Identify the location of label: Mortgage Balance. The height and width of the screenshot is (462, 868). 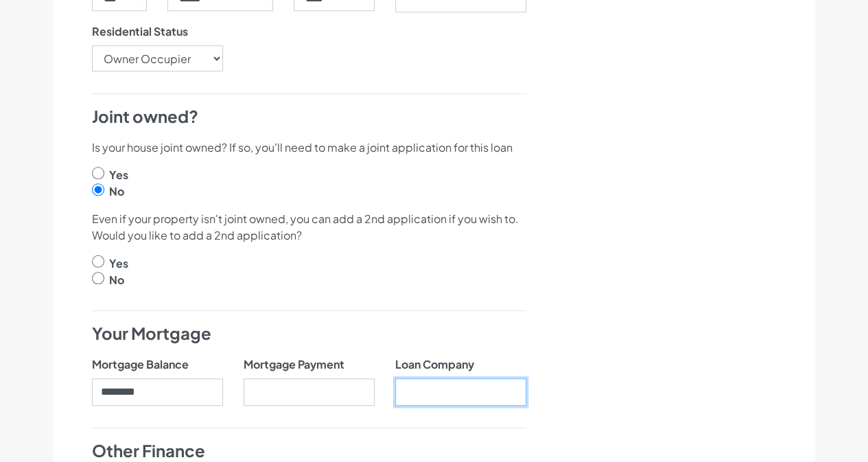
(140, 365).